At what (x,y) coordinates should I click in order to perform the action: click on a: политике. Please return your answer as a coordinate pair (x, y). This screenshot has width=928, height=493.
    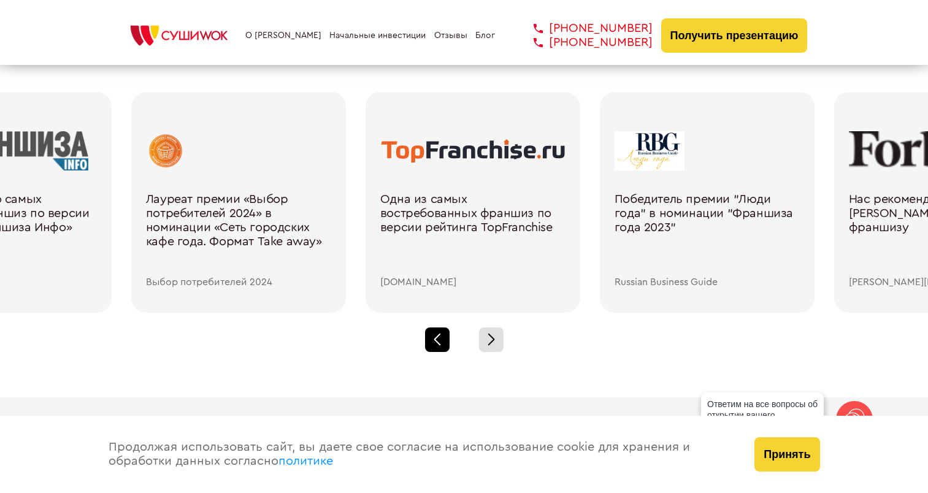
    Looking at the image, I should click on (305, 461).